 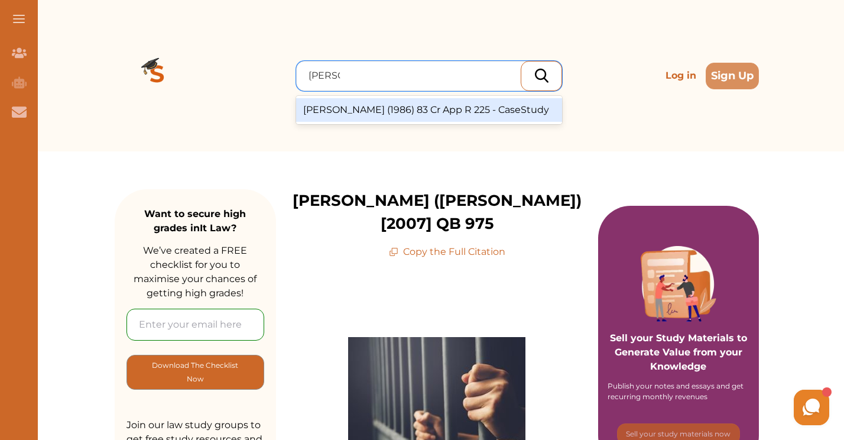 I want to click on img: Purple card image, so click(x=679, y=284).